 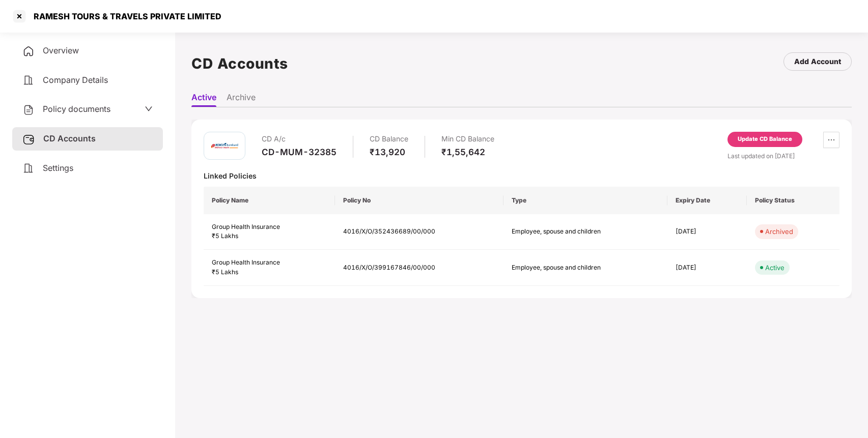 What do you see at coordinates (707, 200) in the screenshot?
I see `th: Expiry Date` at bounding box center [707, 200].